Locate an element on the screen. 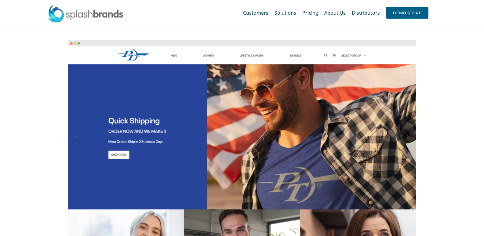  span: Pricing is located at coordinates (311, 13).